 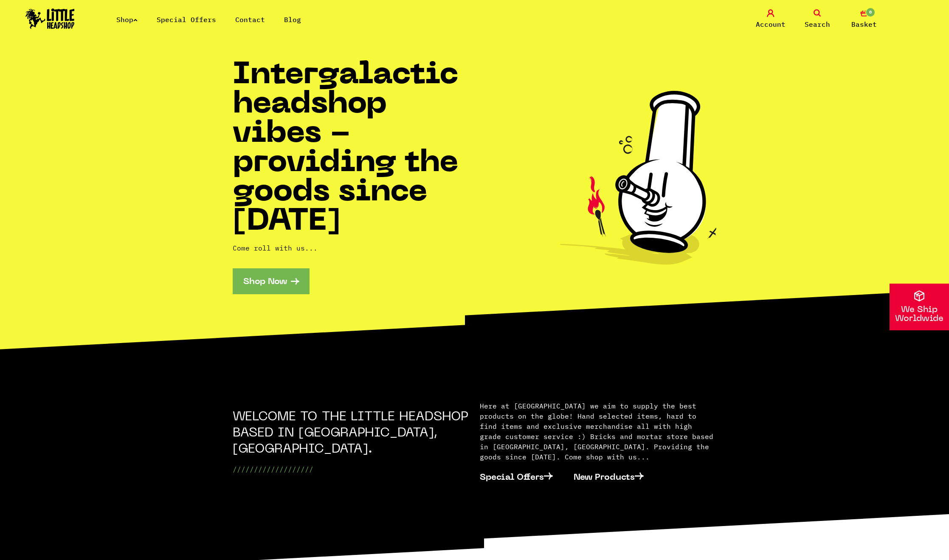 I want to click on p: We Ship Worldwide, so click(x=919, y=314).